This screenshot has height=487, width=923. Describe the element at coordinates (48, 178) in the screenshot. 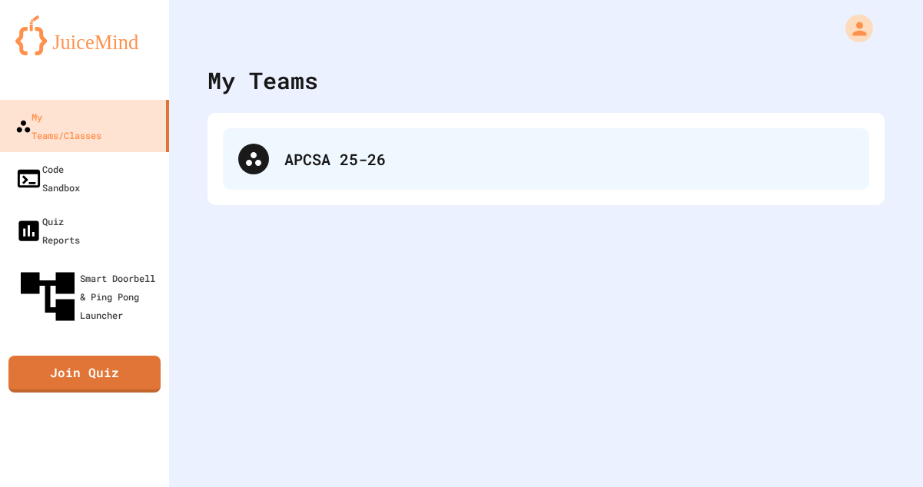

I see `div: Code Sandbox` at that location.